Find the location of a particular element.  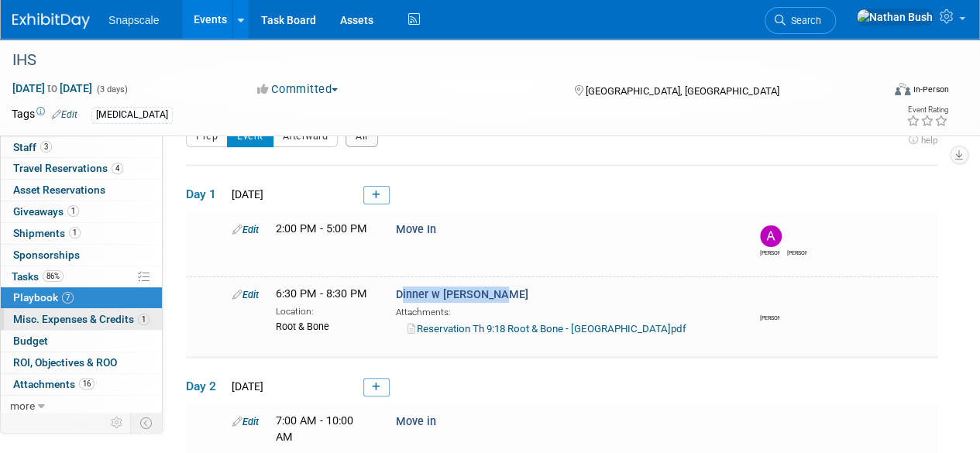

span: Move in is located at coordinates (416, 421).